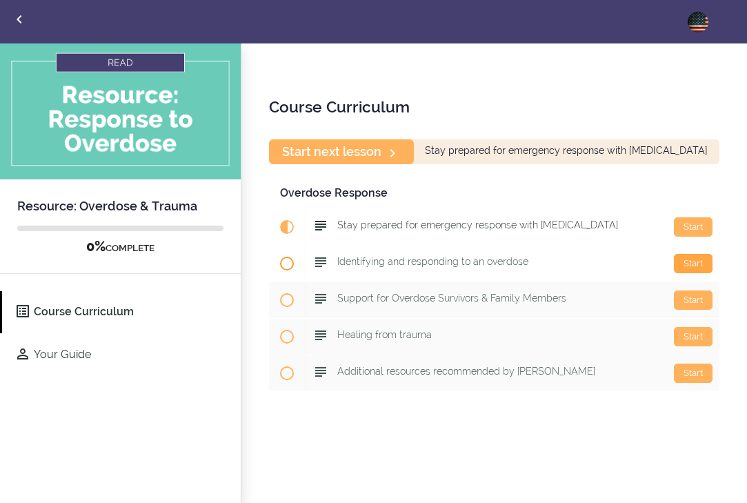 Image resolution: width=747 pixels, height=503 pixels. What do you see at coordinates (452, 298) in the screenshot?
I see `span: Support for Overdose Survivors & Family Members` at bounding box center [452, 298].